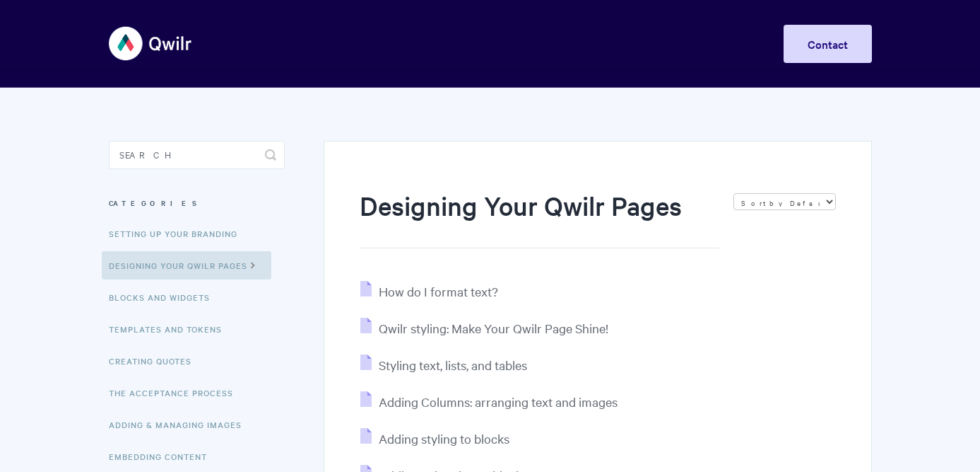 This screenshot has height=472, width=980. What do you see at coordinates (489, 401) in the screenshot?
I see `a: Adding Columns: arranging text and images` at bounding box center [489, 401].